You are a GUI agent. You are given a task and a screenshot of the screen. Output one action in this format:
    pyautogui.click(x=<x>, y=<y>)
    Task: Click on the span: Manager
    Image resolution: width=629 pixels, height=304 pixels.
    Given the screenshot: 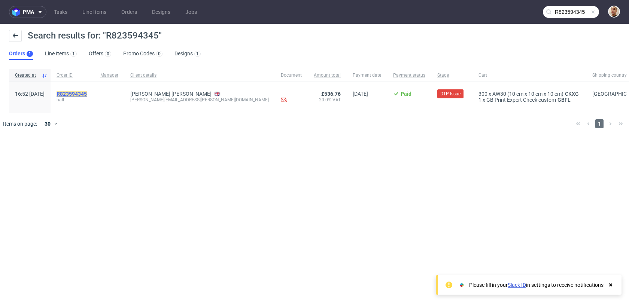 What is the action you would take?
    pyautogui.click(x=109, y=75)
    